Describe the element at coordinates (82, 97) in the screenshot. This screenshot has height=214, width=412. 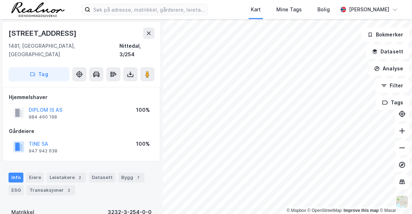
I see `div: Hjemmelshaver` at that location.